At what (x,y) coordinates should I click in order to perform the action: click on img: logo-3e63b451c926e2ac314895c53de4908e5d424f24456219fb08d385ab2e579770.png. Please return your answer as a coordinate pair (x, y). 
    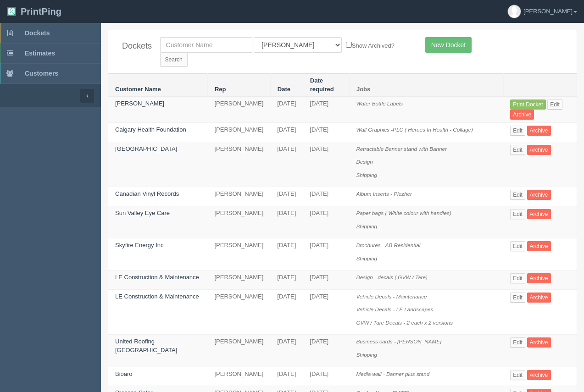
    Looking at the image, I should click on (12, 12).